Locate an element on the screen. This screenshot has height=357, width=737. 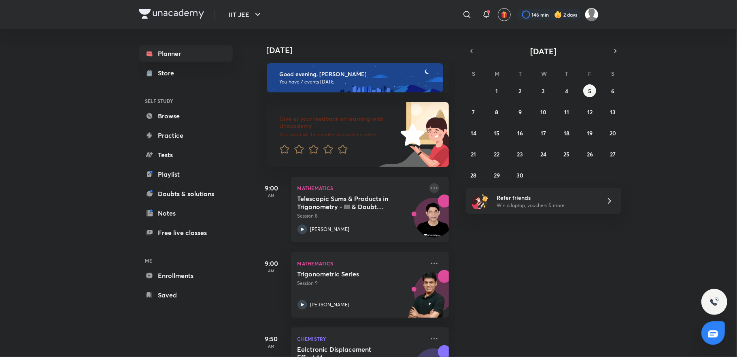
img: Aayush Kumar Jha is located at coordinates (592, 15).